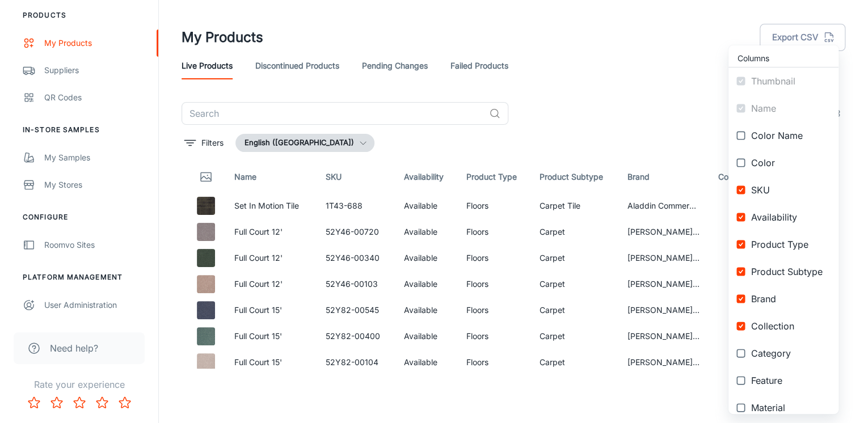 This screenshot has width=868, height=423. Describe the element at coordinates (790, 190) in the screenshot. I see `span: SKU` at that location.